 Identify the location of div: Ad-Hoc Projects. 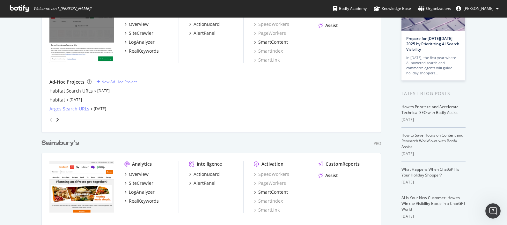
(67, 82).